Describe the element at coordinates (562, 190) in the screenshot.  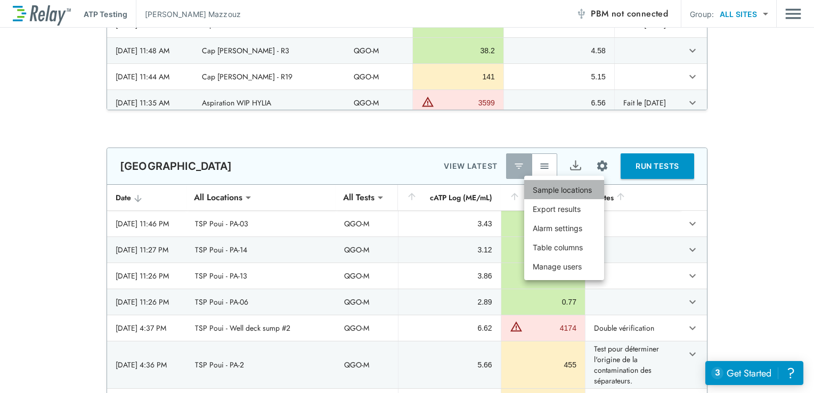
I see `p: Sample locations` at that location.